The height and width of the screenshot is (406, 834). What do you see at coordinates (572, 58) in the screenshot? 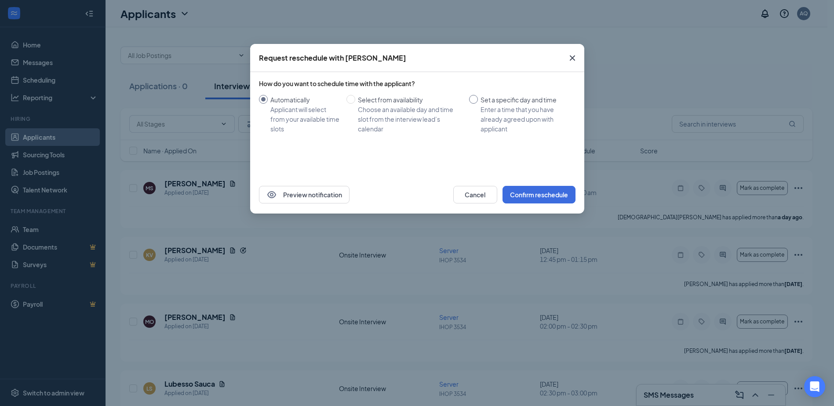
I see `button: Close` at bounding box center [572, 58].